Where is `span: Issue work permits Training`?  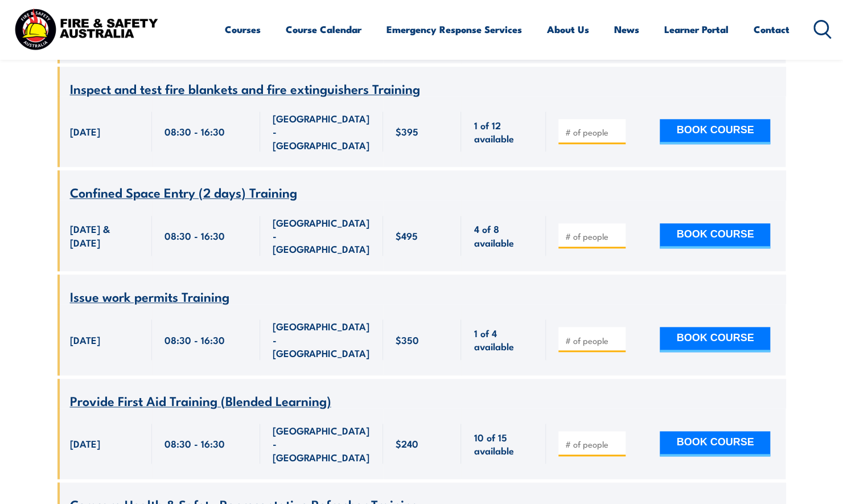 span: Issue work permits Training is located at coordinates (149, 296).